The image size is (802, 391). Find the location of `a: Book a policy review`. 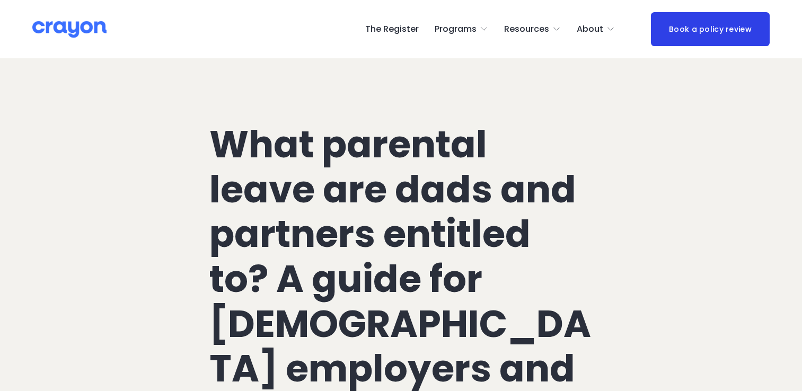

a: Book a policy review is located at coordinates (711, 29).